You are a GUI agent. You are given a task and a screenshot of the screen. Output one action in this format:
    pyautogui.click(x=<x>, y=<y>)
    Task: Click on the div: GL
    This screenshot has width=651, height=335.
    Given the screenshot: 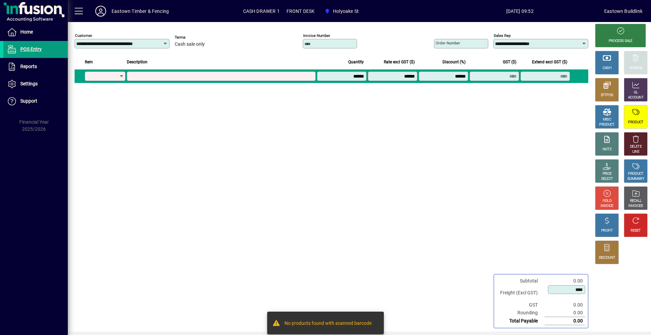 What is the action you would take?
    pyautogui.click(x=636, y=93)
    